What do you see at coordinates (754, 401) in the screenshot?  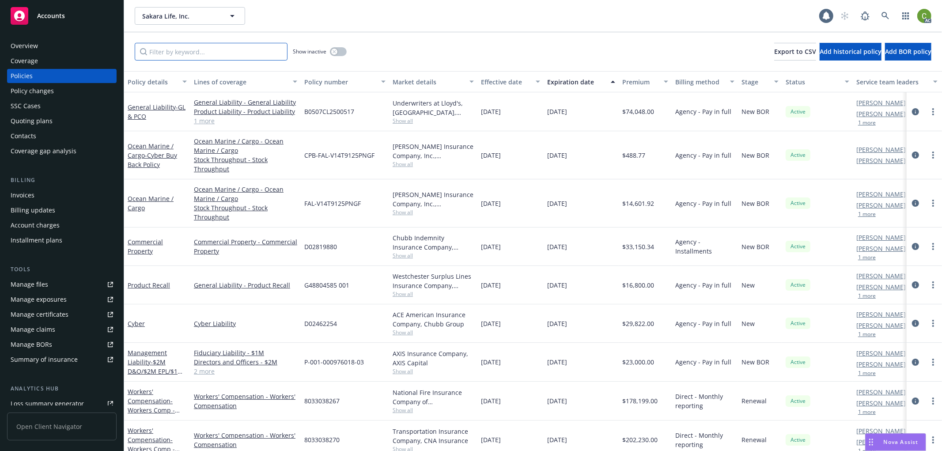 I see `span: Renewal` at bounding box center [754, 401].